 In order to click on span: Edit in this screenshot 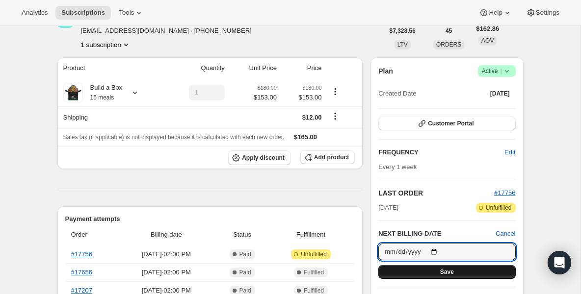, I will do `click(510, 153)`.